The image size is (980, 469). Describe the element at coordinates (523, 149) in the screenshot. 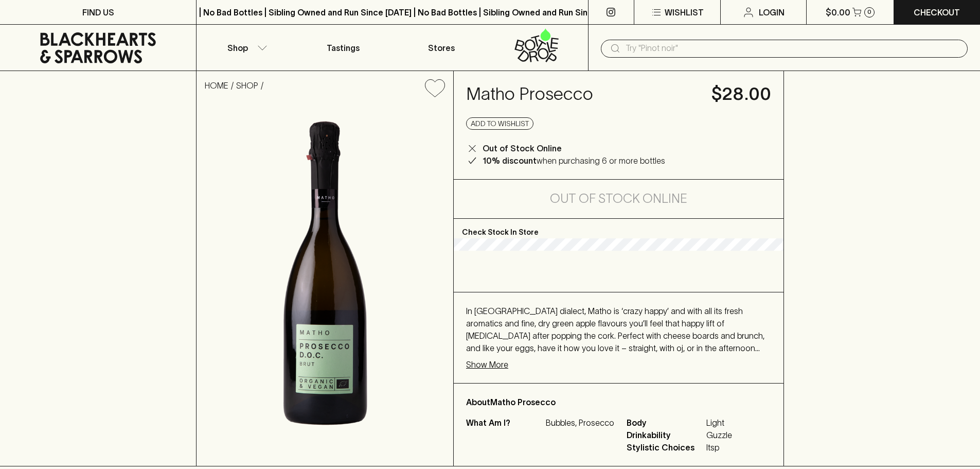

I see `p: Out of Stock Online` at that location.